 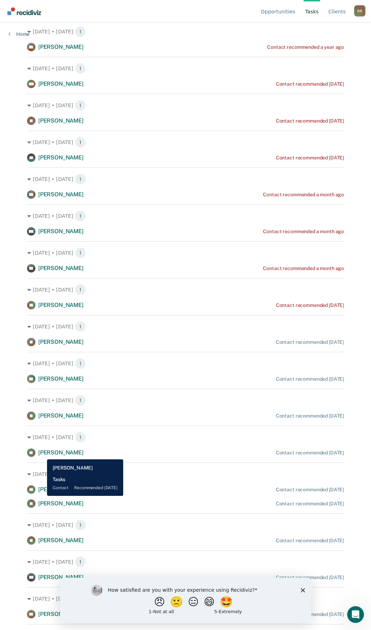 I want to click on div: 1 - Not at all, so click(x=81, y=34).